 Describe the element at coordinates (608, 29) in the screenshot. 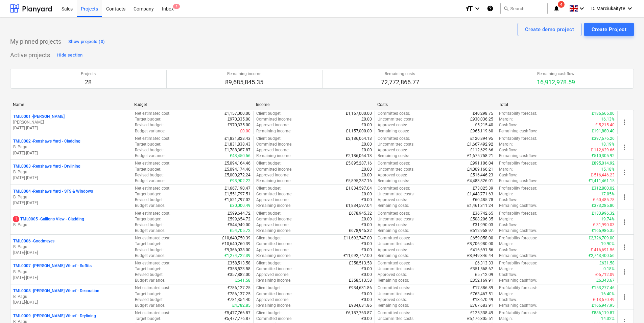

I see `button: Create Project` at that location.